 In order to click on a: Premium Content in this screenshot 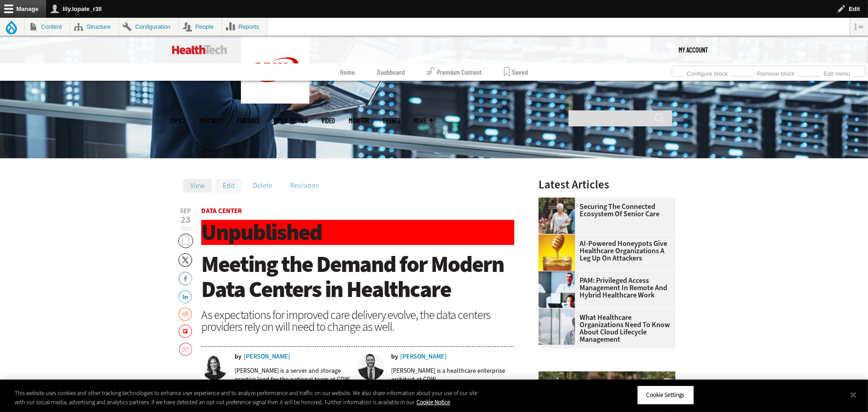, I will do `click(454, 72)`.